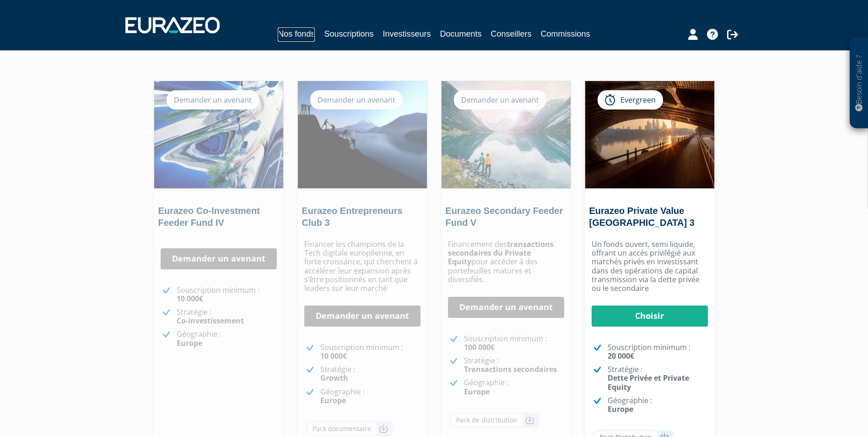 The height and width of the screenshot is (437, 868). What do you see at coordinates (649, 266) in the screenshot?
I see `p: Un fonds ouvert, semi liquide, offrant un accès privilégié aux marchés privés en investissant dan...` at bounding box center [649, 266].